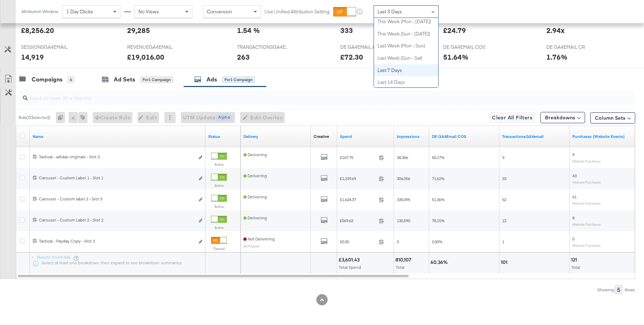  Describe the element at coordinates (406, 71) in the screenshot. I see `div: Last 7 Days` at that location.